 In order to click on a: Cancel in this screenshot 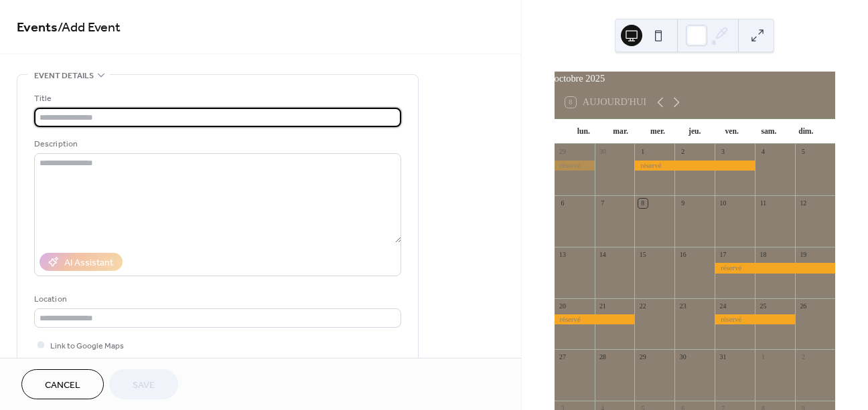, I will do `click(62, 384)`.